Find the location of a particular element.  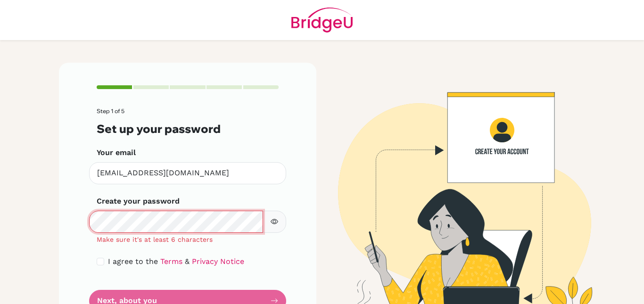

label: Create your password is located at coordinates (138, 201).